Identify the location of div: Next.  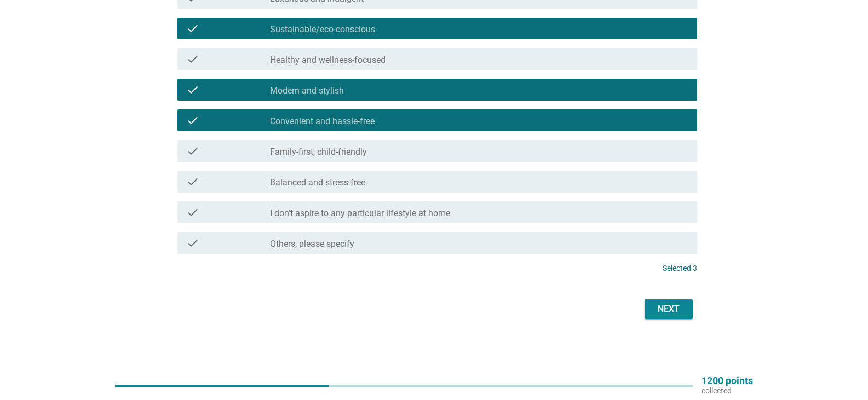
(669, 309).